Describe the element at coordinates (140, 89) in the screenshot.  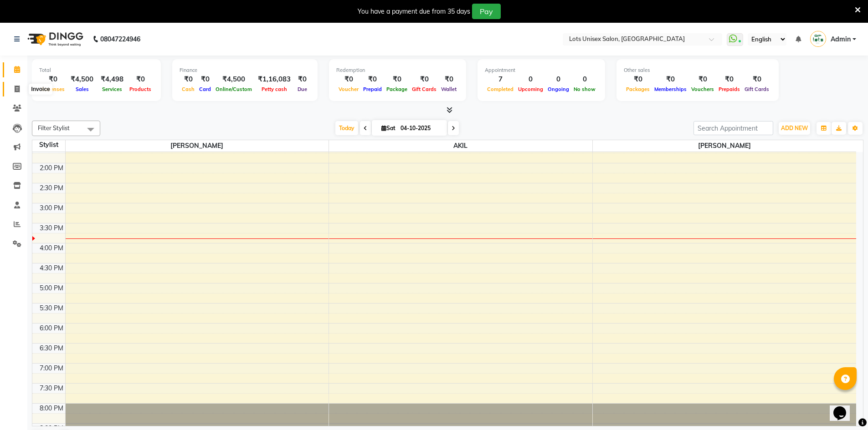
I see `span: Products` at that location.